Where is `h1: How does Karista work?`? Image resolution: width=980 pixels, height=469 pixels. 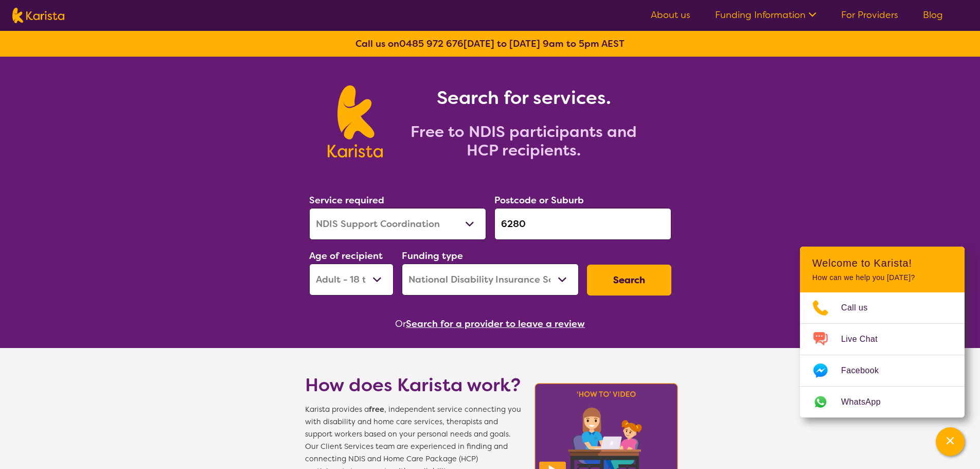 h1: How does Karista work? is located at coordinates (413, 385).